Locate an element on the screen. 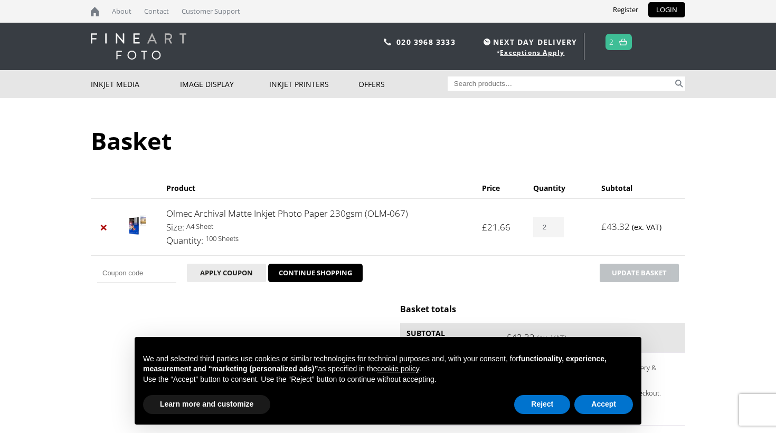 This screenshot has height=433, width=776. a: Register is located at coordinates (625, 9).